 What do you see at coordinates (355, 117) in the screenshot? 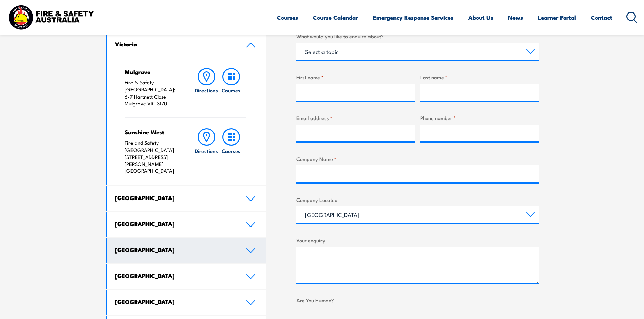
I see `label: Email address` at bounding box center [355, 117].